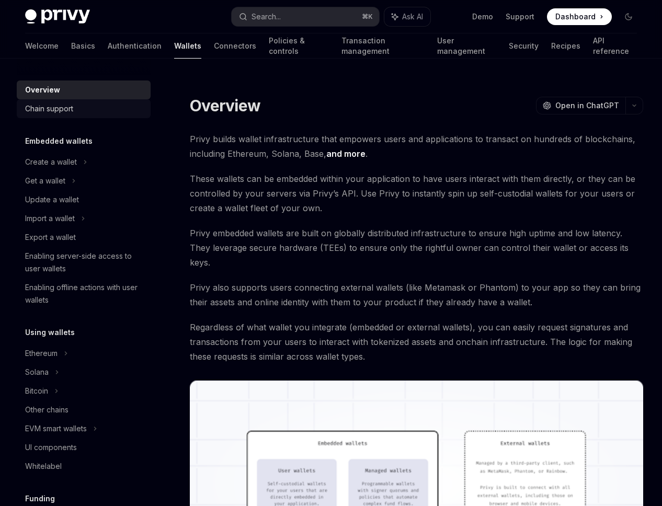 The height and width of the screenshot is (506, 662). What do you see at coordinates (43, 466) in the screenshot?
I see `div: Whitelabel` at bounding box center [43, 466].